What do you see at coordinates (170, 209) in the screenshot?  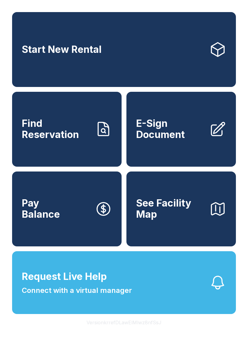 I see `span: See Facility Map` at bounding box center [170, 209].